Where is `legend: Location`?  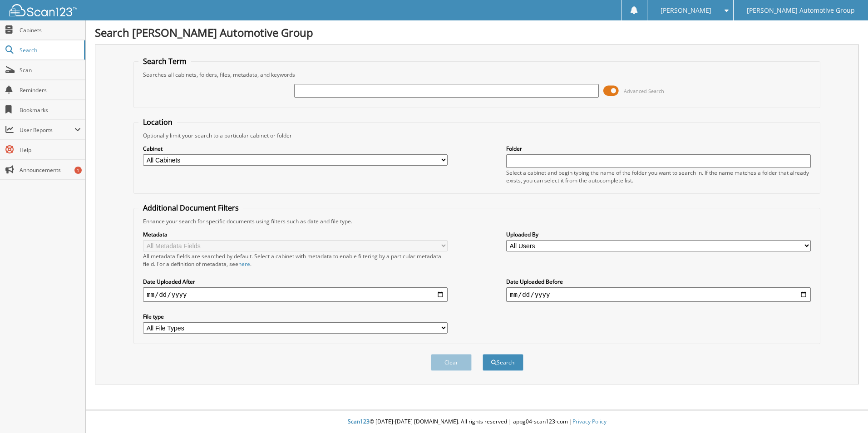
legend: Location is located at coordinates (157, 122).